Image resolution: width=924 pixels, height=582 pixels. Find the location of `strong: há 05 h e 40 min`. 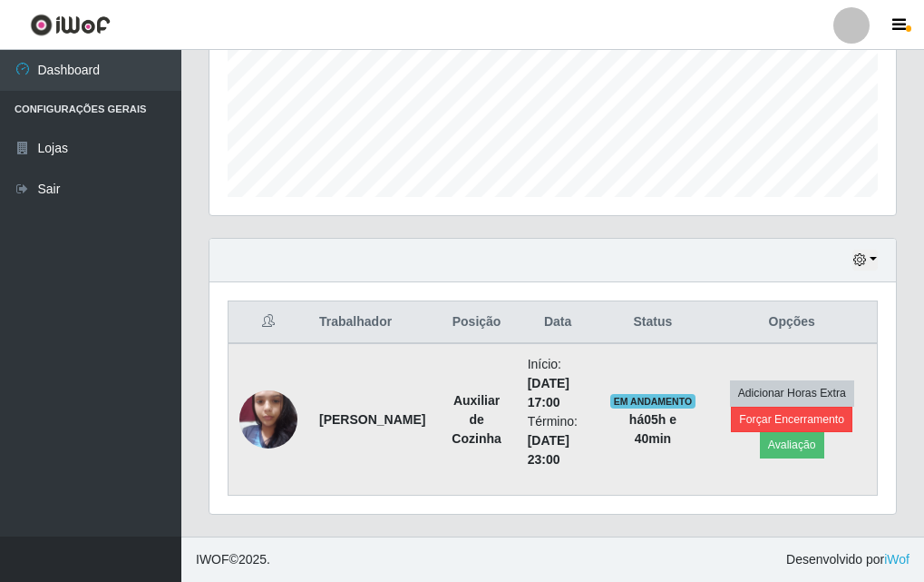

strong: há 05 h e 40 min is located at coordinates (653, 429).